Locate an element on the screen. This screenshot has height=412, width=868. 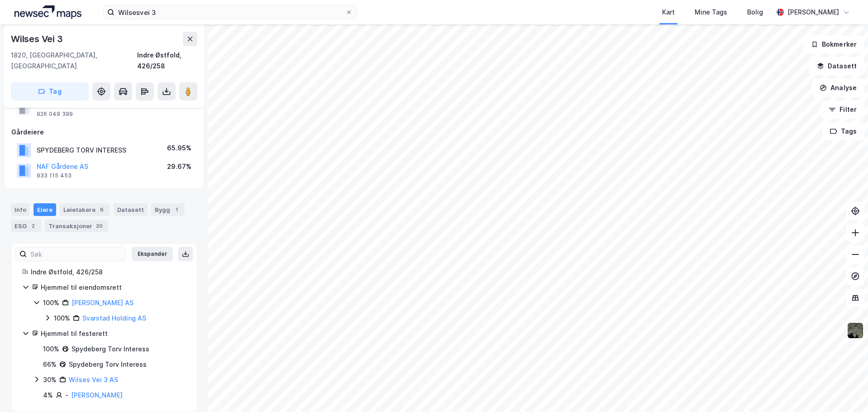
div: 1 is located at coordinates (176, 209).